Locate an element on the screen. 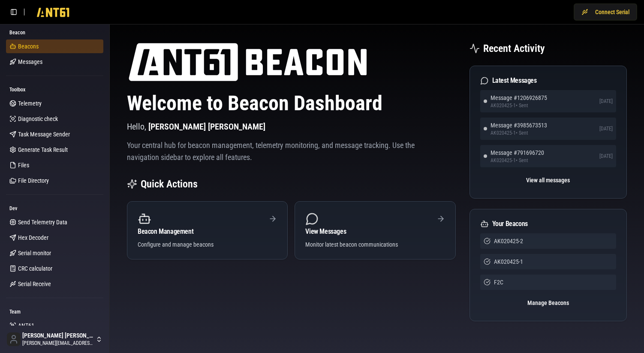  a: File Directory is located at coordinates (55, 181).